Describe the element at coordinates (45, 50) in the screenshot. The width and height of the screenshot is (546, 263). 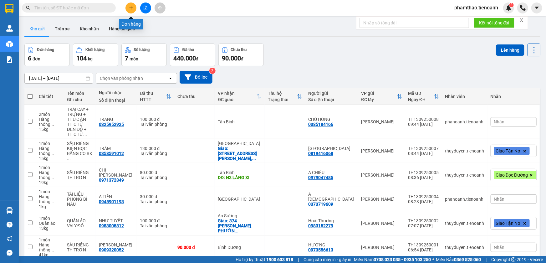
I see `div: Đơn hàng` at that location.